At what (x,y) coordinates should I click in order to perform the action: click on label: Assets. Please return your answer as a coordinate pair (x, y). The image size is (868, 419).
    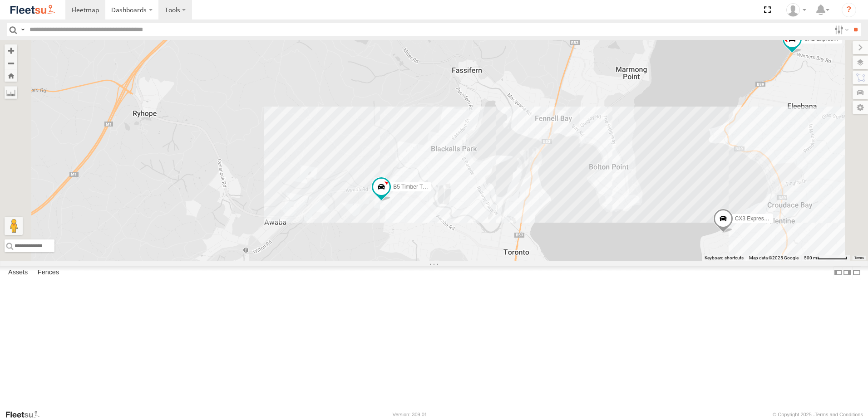
    Looking at the image, I should click on (18, 273).